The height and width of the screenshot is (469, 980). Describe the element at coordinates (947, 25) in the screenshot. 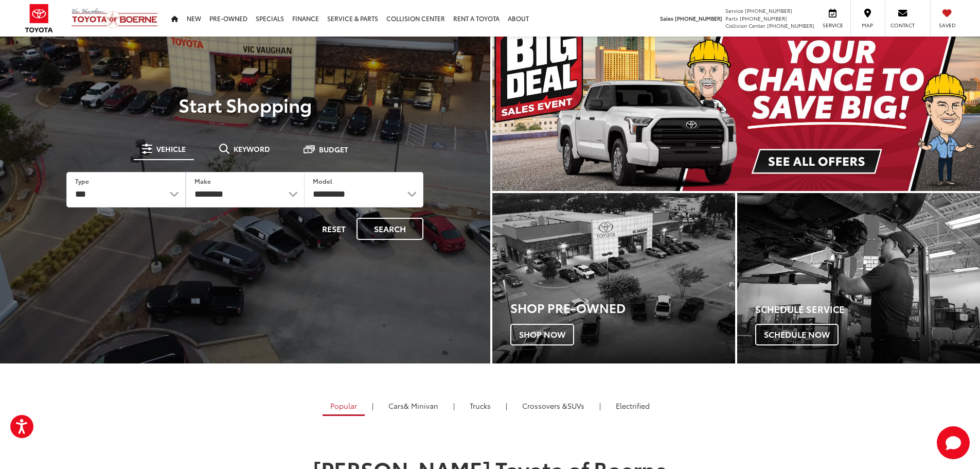

I see `span: Saved` at that location.